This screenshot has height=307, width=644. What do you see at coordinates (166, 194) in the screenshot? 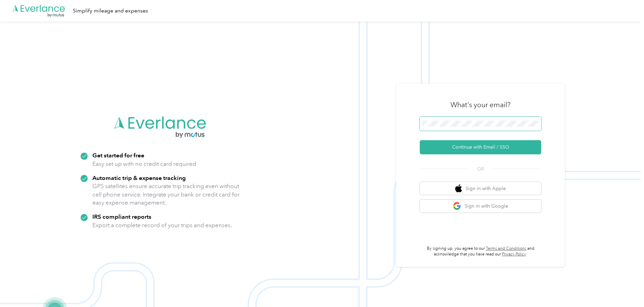
I see `p: GPS satellites ensure accurate trip tracking even without cell phone service. Integrate your bank...` at bounding box center [166, 194].